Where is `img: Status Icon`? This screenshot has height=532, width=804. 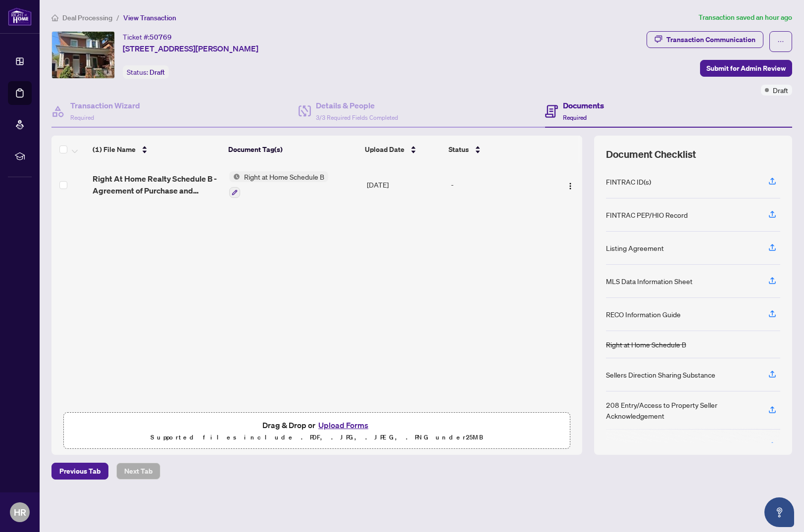
img: Status Icon is located at coordinates (235, 177).